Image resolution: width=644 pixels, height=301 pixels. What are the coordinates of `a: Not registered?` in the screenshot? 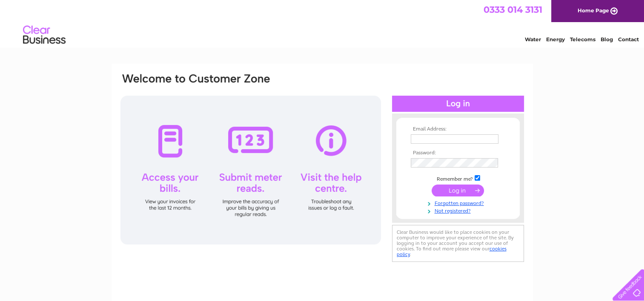 It's located at (459, 210).